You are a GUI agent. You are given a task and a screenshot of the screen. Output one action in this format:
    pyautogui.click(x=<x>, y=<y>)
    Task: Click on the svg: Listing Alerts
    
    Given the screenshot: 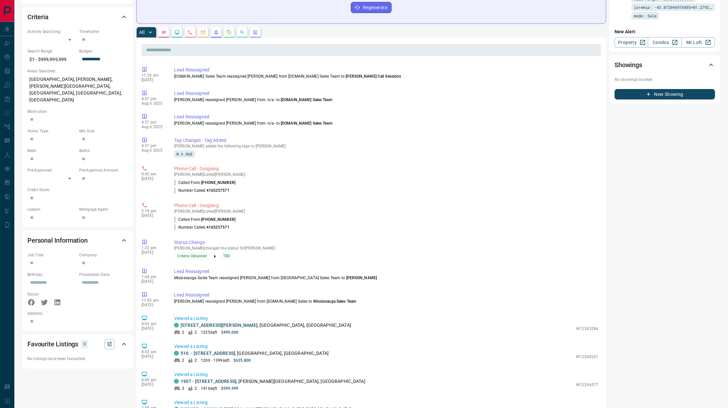 What is the action you would take?
    pyautogui.click(x=216, y=32)
    